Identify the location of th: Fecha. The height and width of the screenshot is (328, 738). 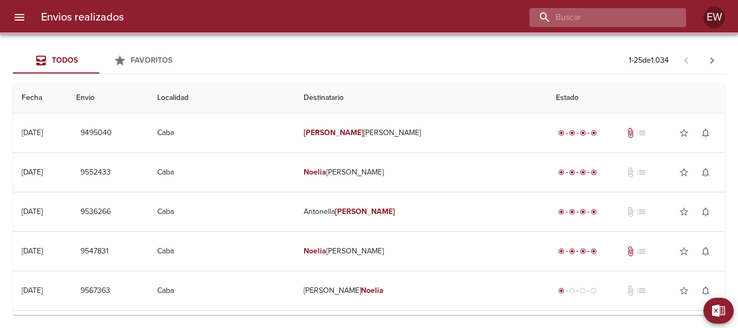
(40, 98).